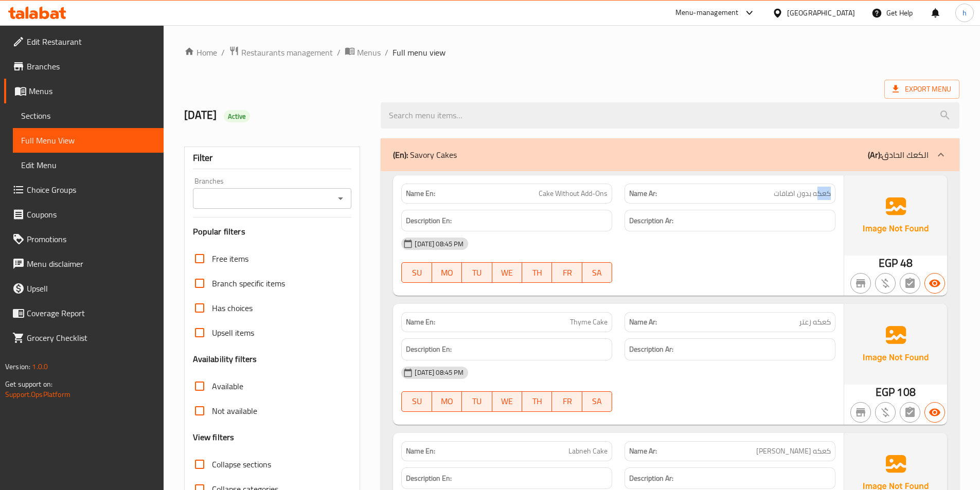 The width and height of the screenshot is (980, 490). Describe the element at coordinates (706, 13) in the screenshot. I see `div: Menu-management` at that location.